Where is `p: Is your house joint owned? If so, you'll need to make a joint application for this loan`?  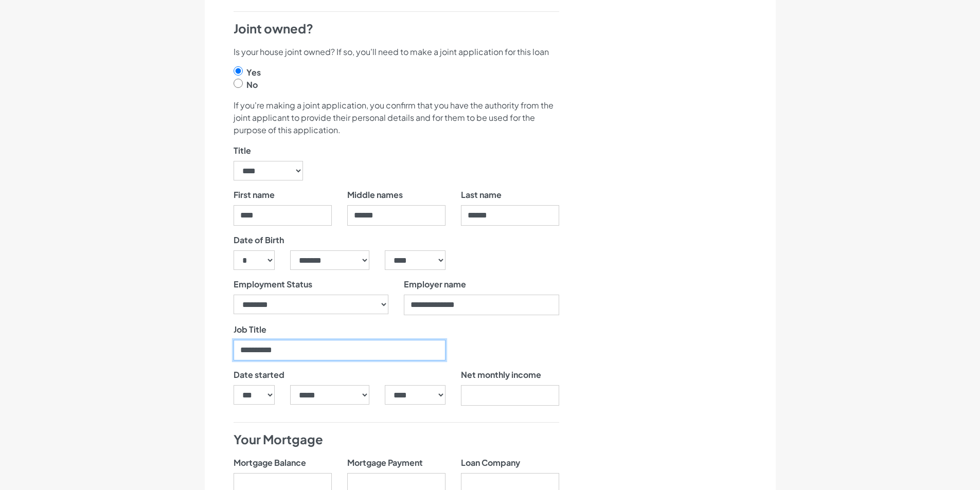
p: Is your house joint owned? If so, you'll need to make a joint application for this loan is located at coordinates (396, 52).